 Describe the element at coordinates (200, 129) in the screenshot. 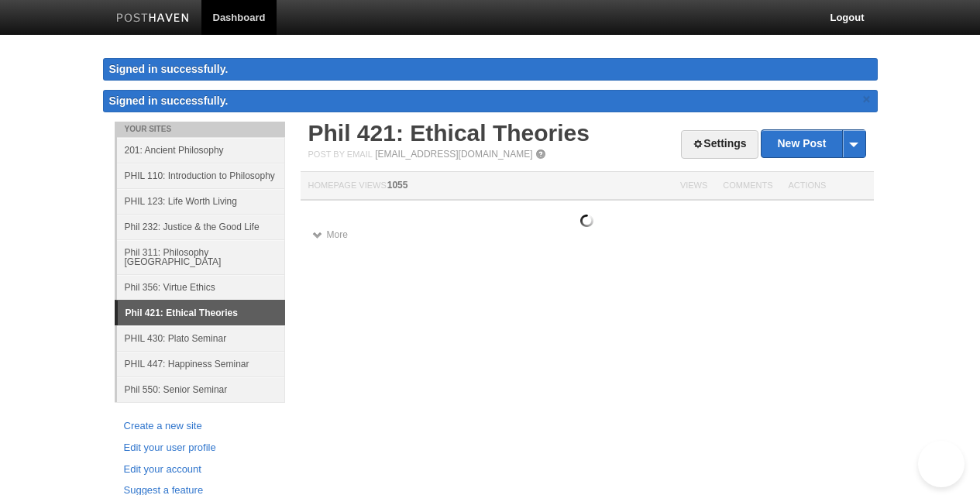

I see `li: Your Sites` at that location.